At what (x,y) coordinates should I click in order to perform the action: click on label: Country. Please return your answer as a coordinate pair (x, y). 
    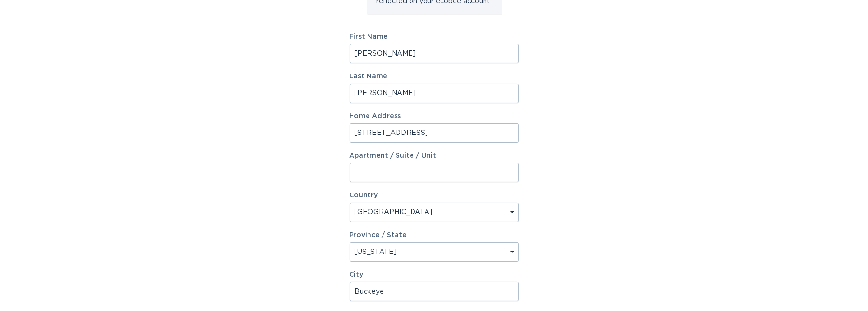
    Looking at the image, I should click on (363, 196).